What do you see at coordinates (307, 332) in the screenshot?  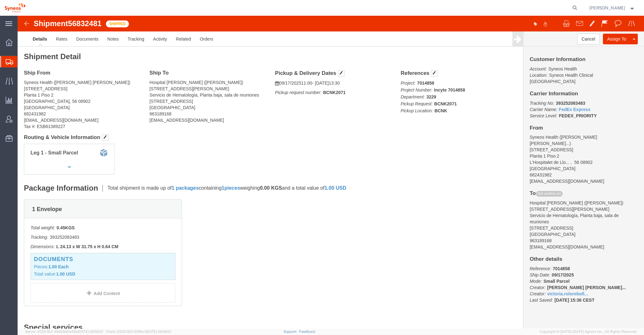 I see `a: Feedback` at bounding box center [307, 332].